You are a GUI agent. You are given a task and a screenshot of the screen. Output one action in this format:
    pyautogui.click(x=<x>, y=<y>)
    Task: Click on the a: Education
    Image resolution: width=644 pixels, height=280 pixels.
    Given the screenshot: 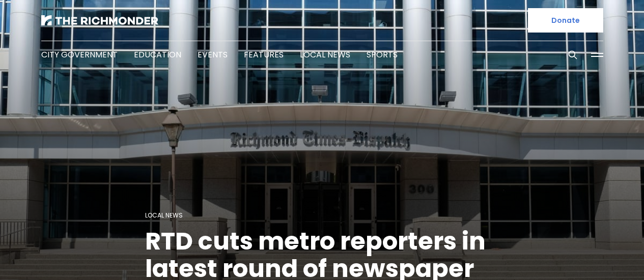 What is the action you would take?
    pyautogui.click(x=157, y=54)
    